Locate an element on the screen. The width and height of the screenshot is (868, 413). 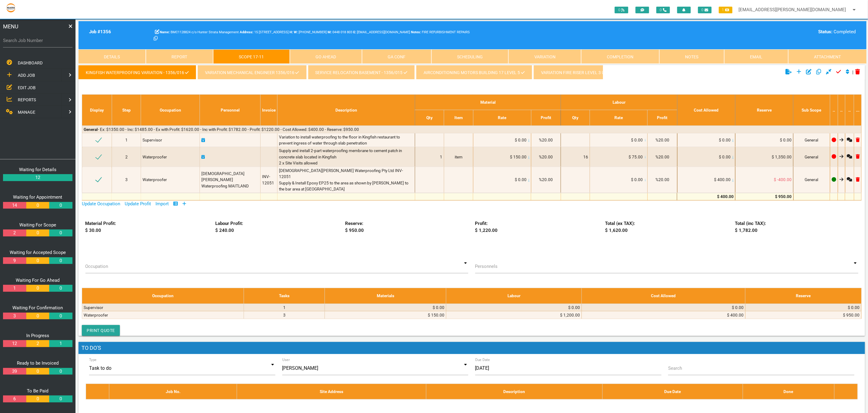
a: Report is located at coordinates (180, 56).